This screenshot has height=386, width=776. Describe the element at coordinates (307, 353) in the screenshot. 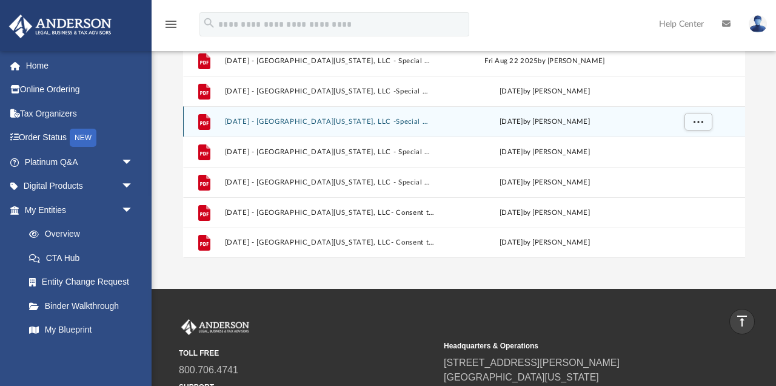

I see `small: TOLL FREE` at that location.